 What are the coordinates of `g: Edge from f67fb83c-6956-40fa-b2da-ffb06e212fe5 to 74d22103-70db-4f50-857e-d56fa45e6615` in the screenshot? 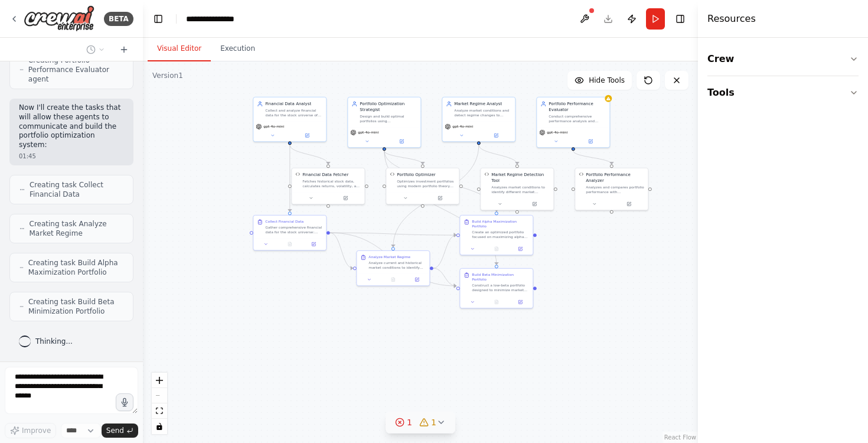 It's located at (441, 208).